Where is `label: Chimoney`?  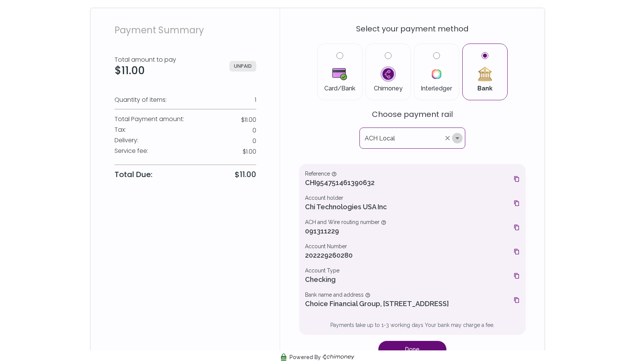 label: Chimoney is located at coordinates (388, 72).